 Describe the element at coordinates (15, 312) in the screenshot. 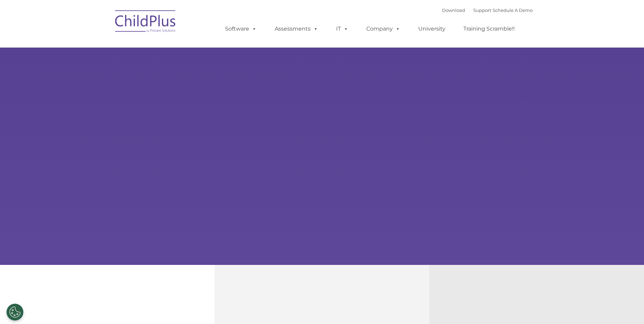

I see `button: Cookies Settings` at that location.